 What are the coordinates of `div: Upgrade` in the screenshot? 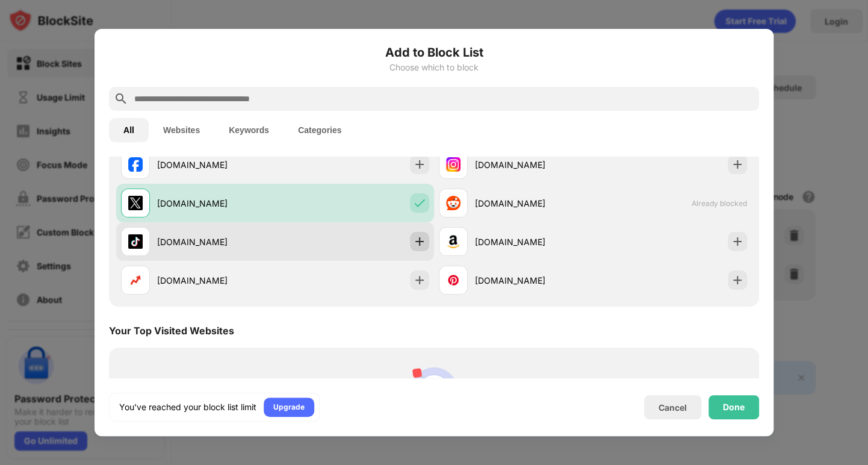 It's located at (289, 407).